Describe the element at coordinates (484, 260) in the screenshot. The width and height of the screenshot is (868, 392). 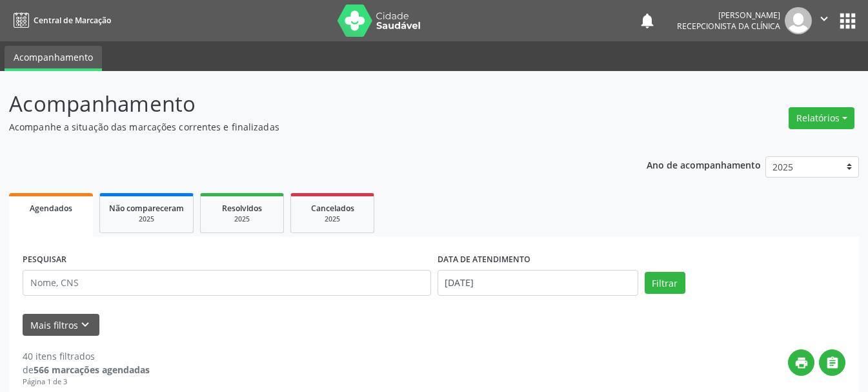
I see `label: DATA DE ATENDIMENTO` at that location.